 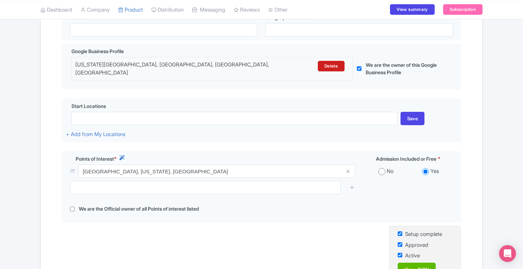 I want to click on label: We are the Official owner of all Points of interest listed, so click(x=139, y=209).